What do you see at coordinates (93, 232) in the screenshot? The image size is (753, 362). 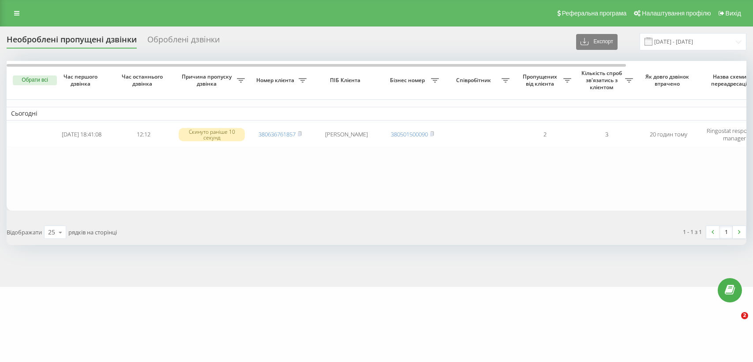 I see `span: рядків на сторінці` at bounding box center [93, 232].